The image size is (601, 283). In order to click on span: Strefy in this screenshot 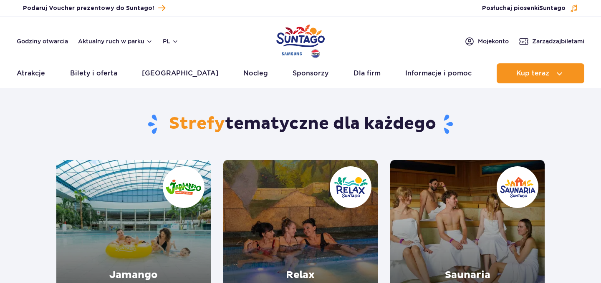, I will do `click(197, 124)`.